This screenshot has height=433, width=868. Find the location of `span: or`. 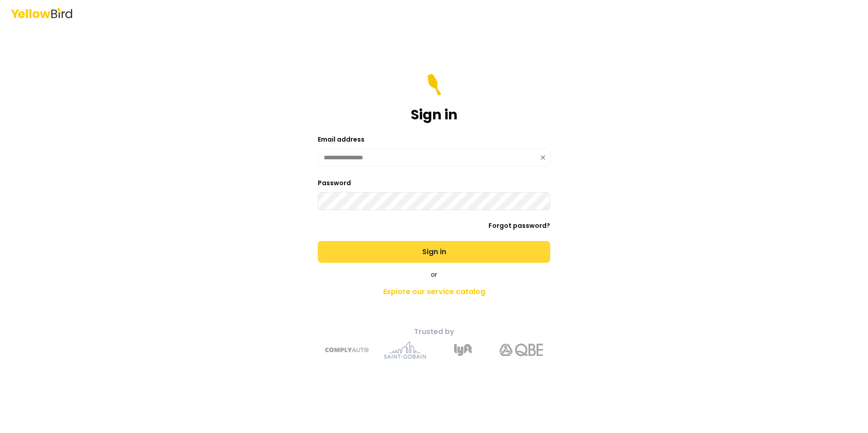

span: or is located at coordinates (434, 274).